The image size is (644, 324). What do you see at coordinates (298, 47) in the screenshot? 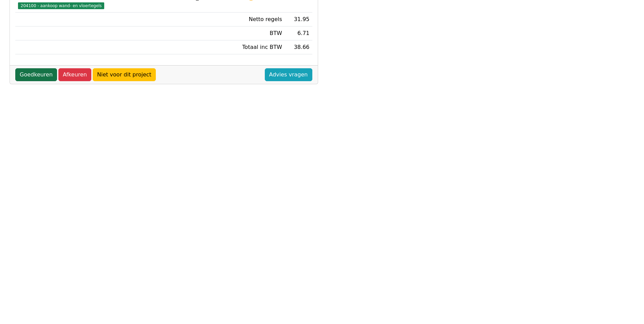
I see `td: 38.66` at bounding box center [298, 47].